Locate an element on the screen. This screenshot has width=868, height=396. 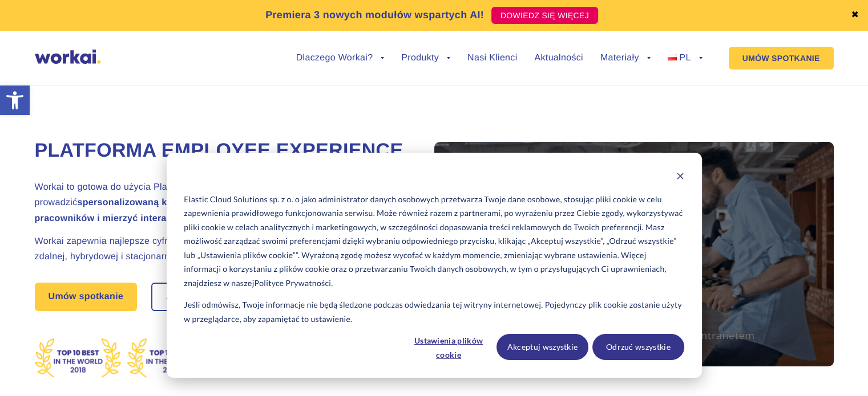
p: Premiera 3 nowych modułów wspartych AI! is located at coordinates (374, 15).